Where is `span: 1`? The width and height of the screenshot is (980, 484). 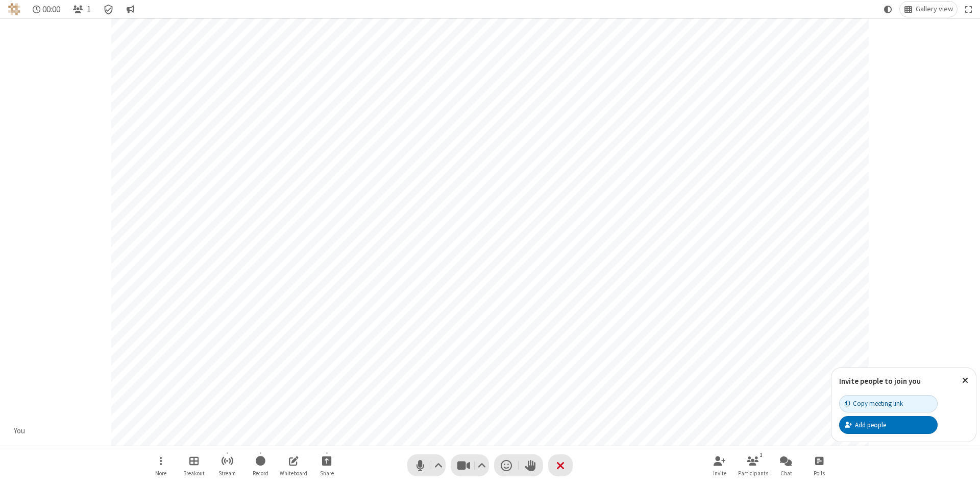
span: 1 is located at coordinates (89, 9).